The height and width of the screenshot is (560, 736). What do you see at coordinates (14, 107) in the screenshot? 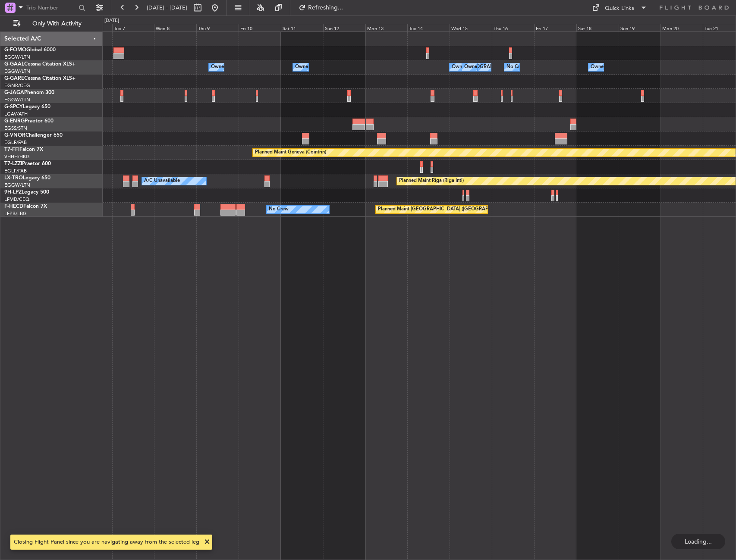
I see `span: G-SPCY` at bounding box center [14, 107].